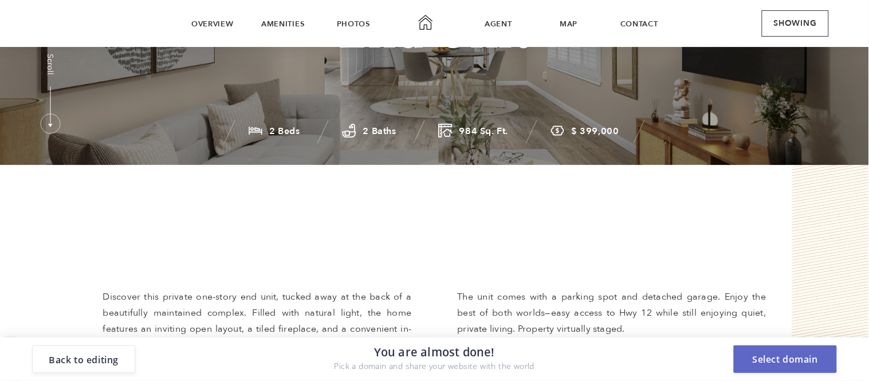  What do you see at coordinates (353, 24) in the screenshot?
I see `a: Photos` at bounding box center [353, 24].